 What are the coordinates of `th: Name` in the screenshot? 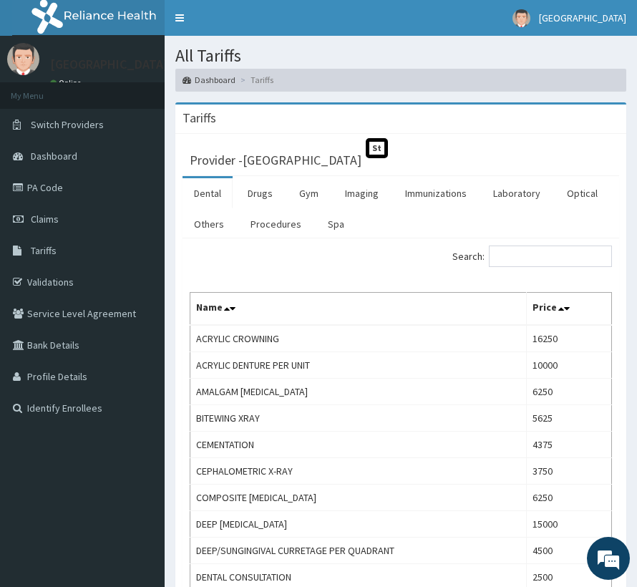 It's located at (359, 308).